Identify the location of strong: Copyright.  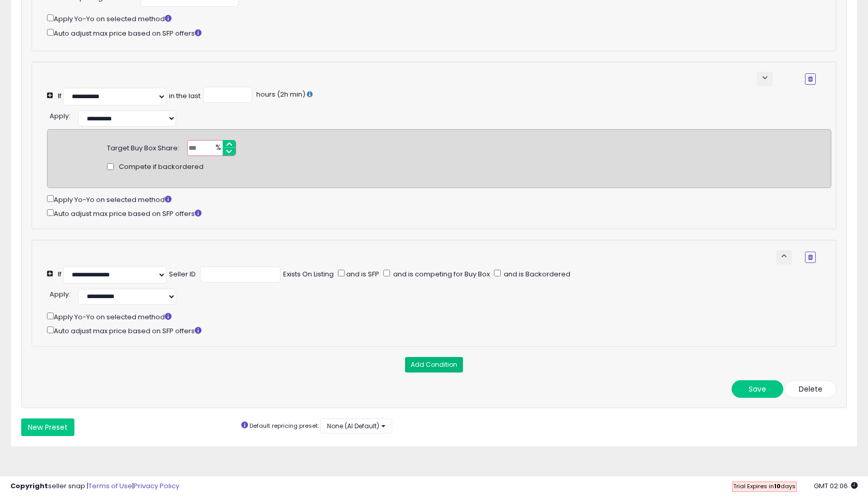
(29, 485).